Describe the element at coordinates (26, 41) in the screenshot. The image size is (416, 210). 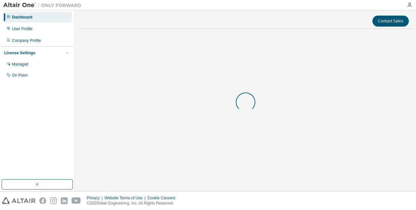
I see `div: Company Profile` at that location.